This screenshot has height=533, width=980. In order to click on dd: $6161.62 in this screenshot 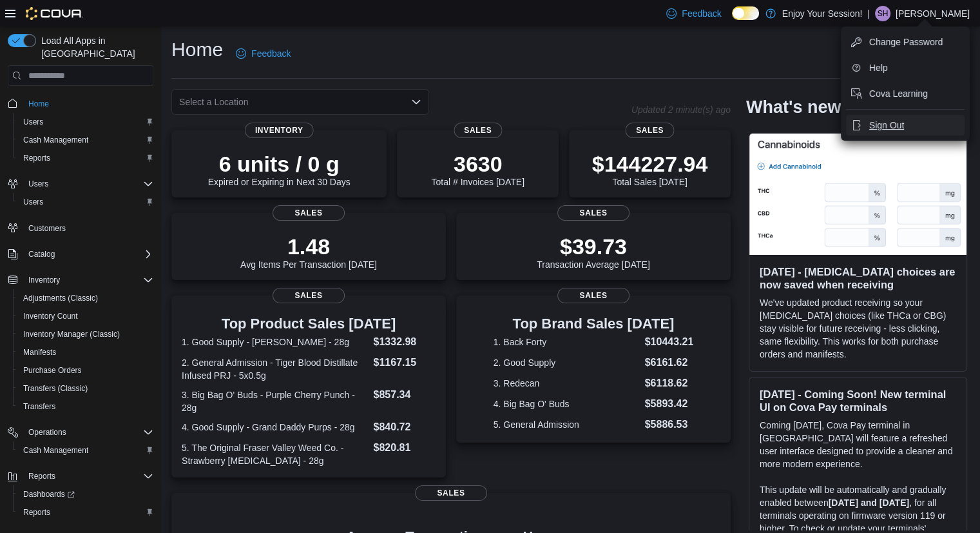, I will do `click(669, 363)`.